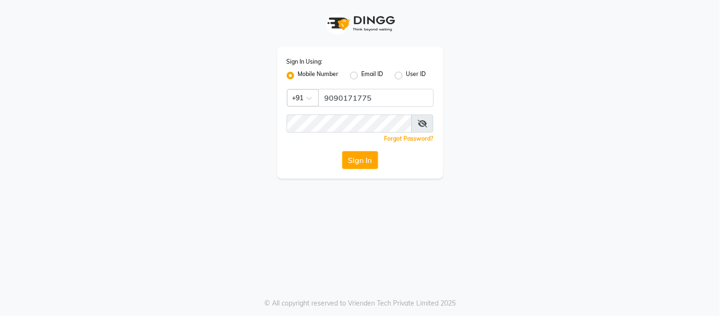  Describe the element at coordinates (360, 160) in the screenshot. I see `button: Sign In` at that location.